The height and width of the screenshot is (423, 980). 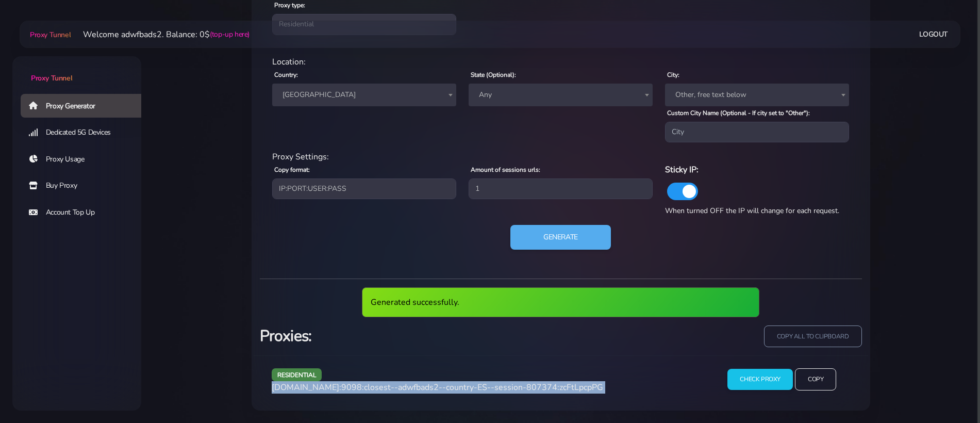 I want to click on label: Custom City Name (Optional - If city set to "Other"):, so click(x=738, y=113).